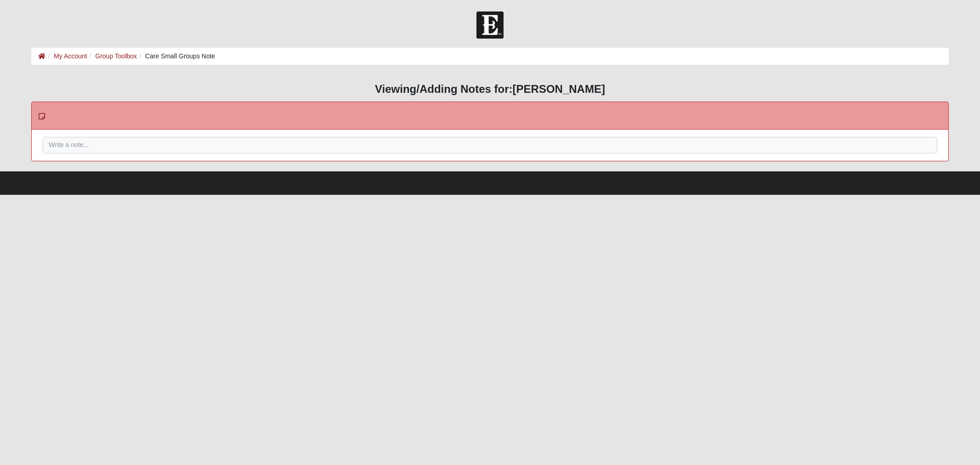  What do you see at coordinates (490, 25) in the screenshot?
I see `img: Church of Eleven22 Logo` at bounding box center [490, 25].